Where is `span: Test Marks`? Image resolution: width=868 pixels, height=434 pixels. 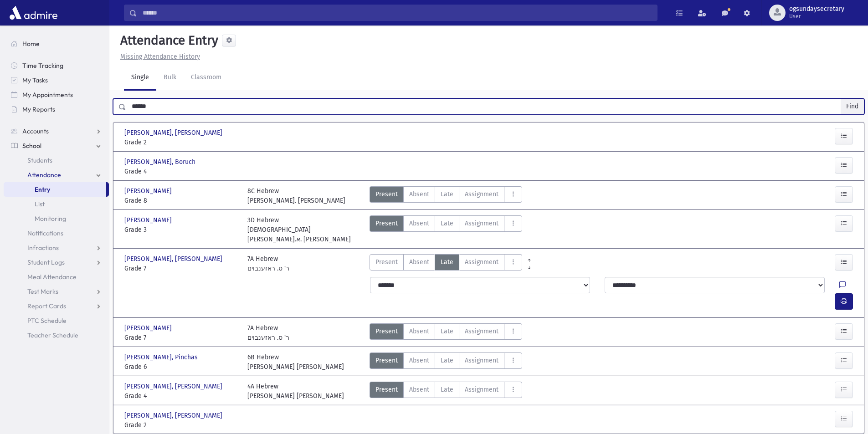 span: Test Marks is located at coordinates (43, 292).